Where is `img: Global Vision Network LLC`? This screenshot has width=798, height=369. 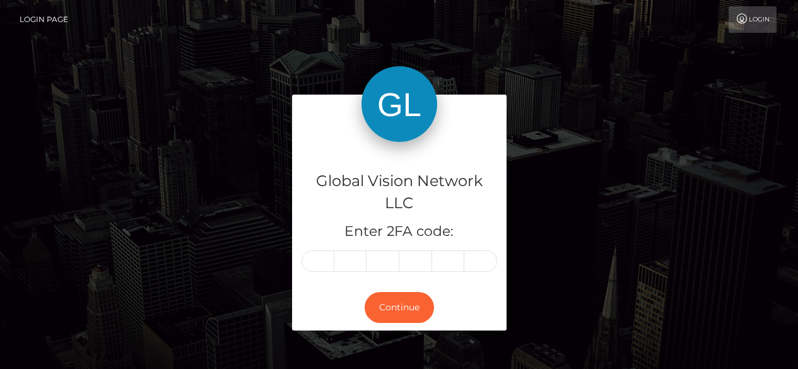
img: Global Vision Network LLC is located at coordinates (399, 104).